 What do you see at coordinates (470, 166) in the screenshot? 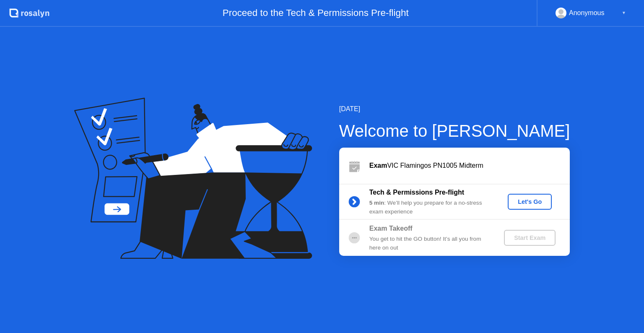
I see `div: VIC Flamingos PN1005 Midterm` at bounding box center [470, 166].